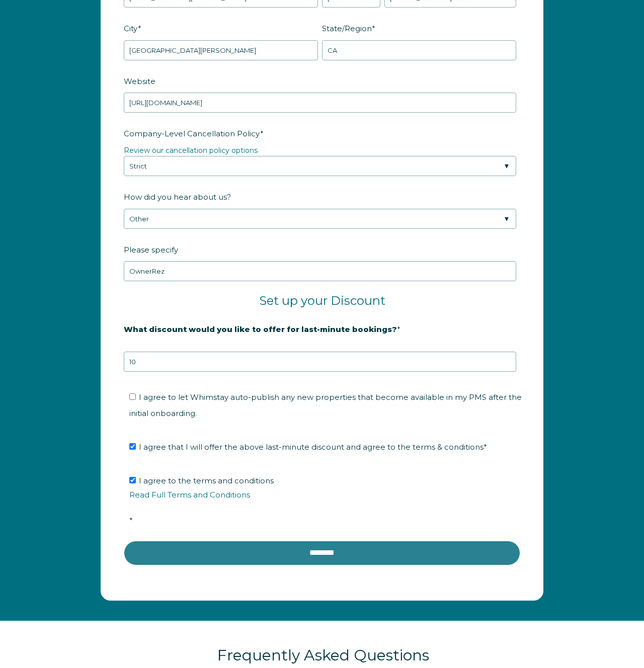  What do you see at coordinates (323, 655) in the screenshot?
I see `span: Frequently Asked Questions` at bounding box center [323, 655].